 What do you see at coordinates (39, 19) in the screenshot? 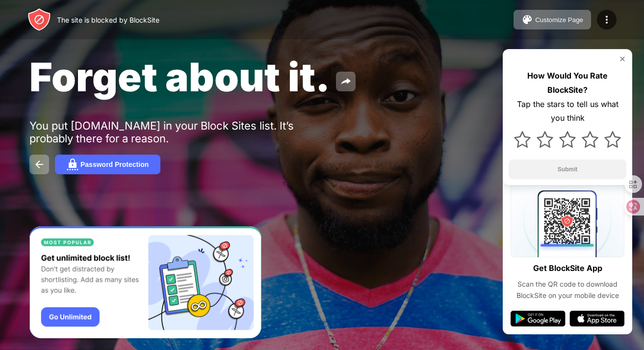
I see `img: header-logo.svg` at bounding box center [39, 19].